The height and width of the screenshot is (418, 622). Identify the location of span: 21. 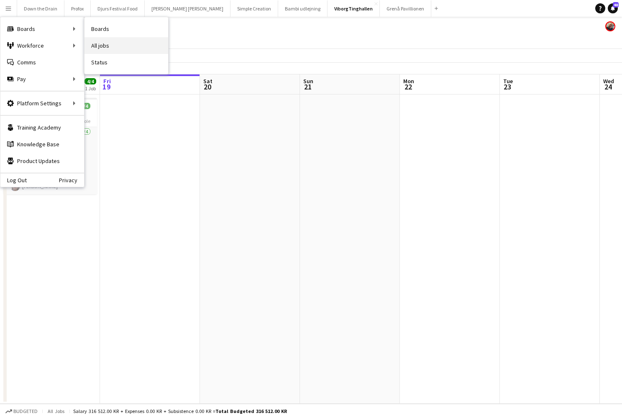
(307, 87).